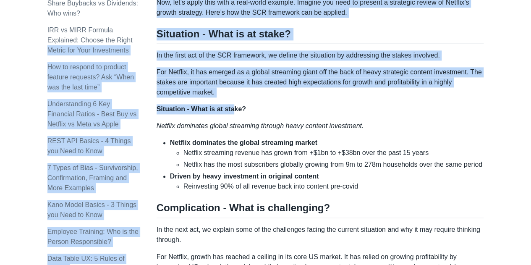 The width and height of the screenshot is (531, 265). Describe the element at coordinates (321, 235) in the screenshot. I see `p: In the next act, we explain some of the challenges facing the current situation and why it may re...` at that location.